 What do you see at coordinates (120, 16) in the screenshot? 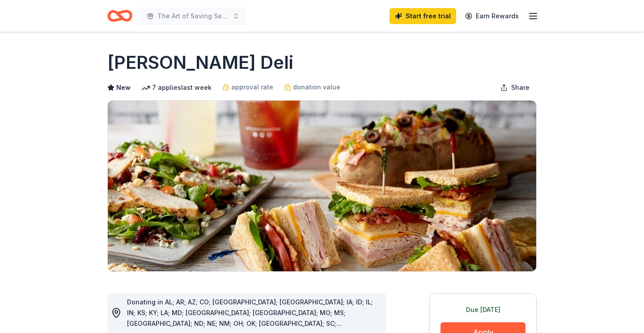
I see `a: Home` at bounding box center [120, 16].